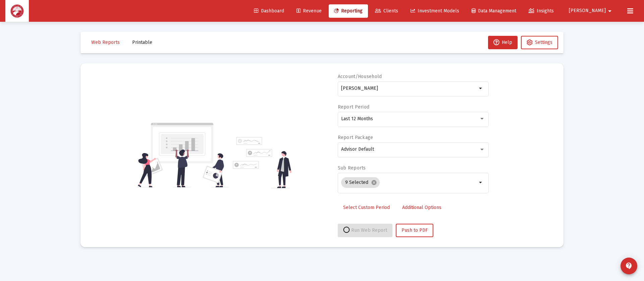 The image size is (644, 281). I want to click on a: Revenue, so click(309, 11).